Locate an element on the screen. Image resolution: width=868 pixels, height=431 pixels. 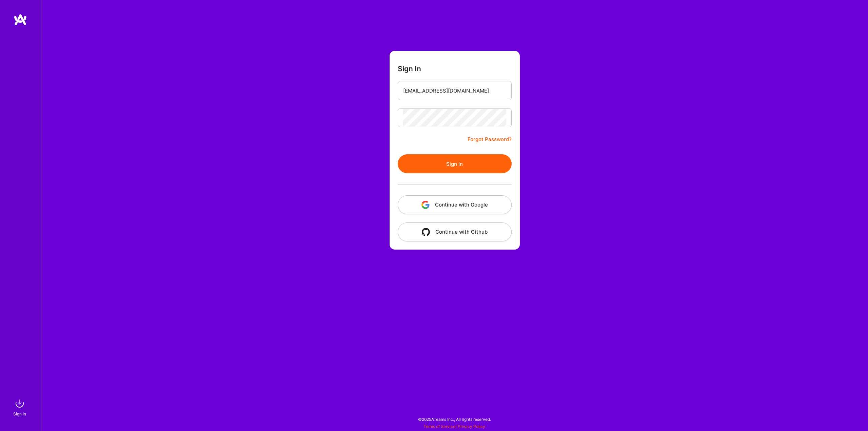
h3: Sign In is located at coordinates (409, 69).